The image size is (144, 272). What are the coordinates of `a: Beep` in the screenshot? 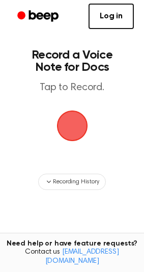 It's located at (39, 16).